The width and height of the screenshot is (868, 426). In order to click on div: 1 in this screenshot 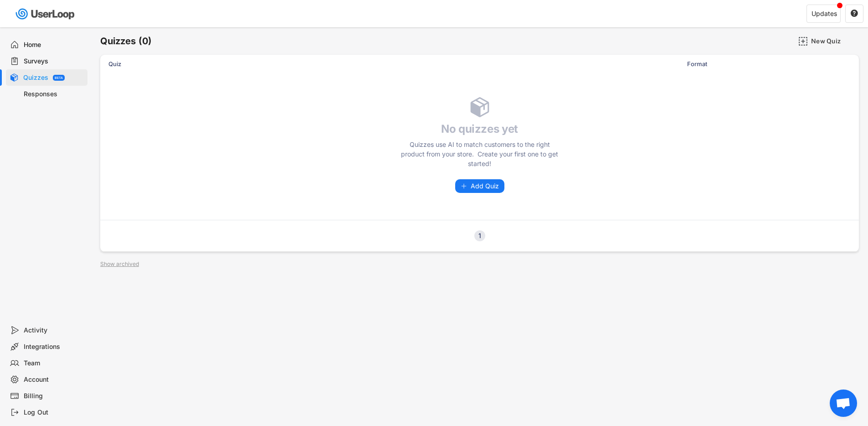, I will do `click(480, 236)`.